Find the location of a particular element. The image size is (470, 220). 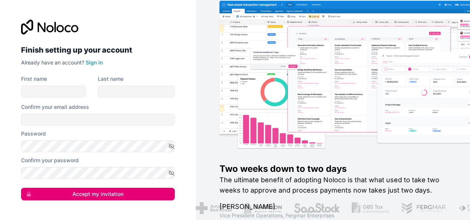

span: Already have an account? is located at coordinates (53, 62).